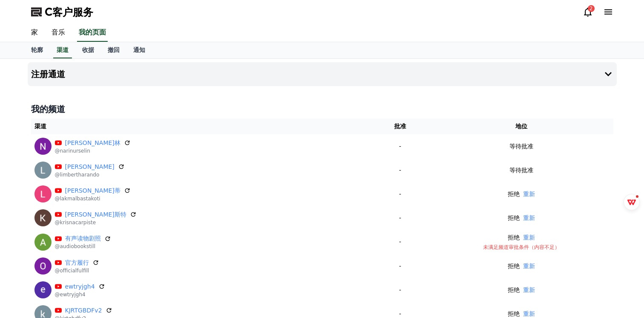  I want to click on font: 通知, so click(139, 50).